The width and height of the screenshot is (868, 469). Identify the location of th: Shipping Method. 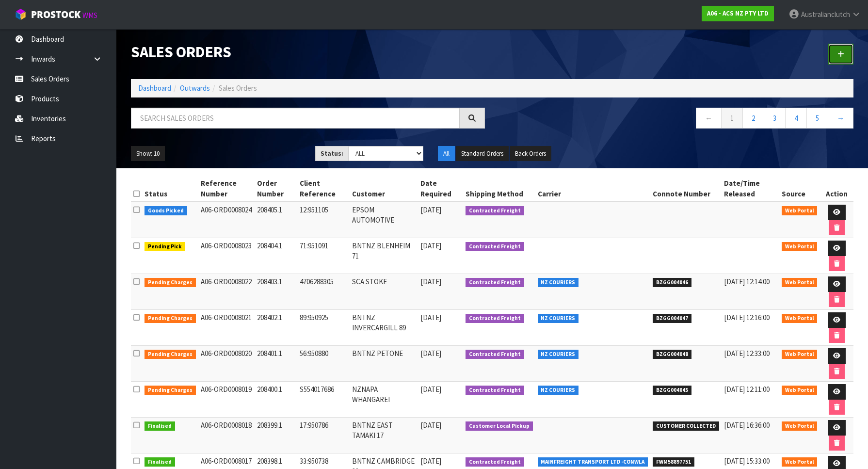
(499, 189).